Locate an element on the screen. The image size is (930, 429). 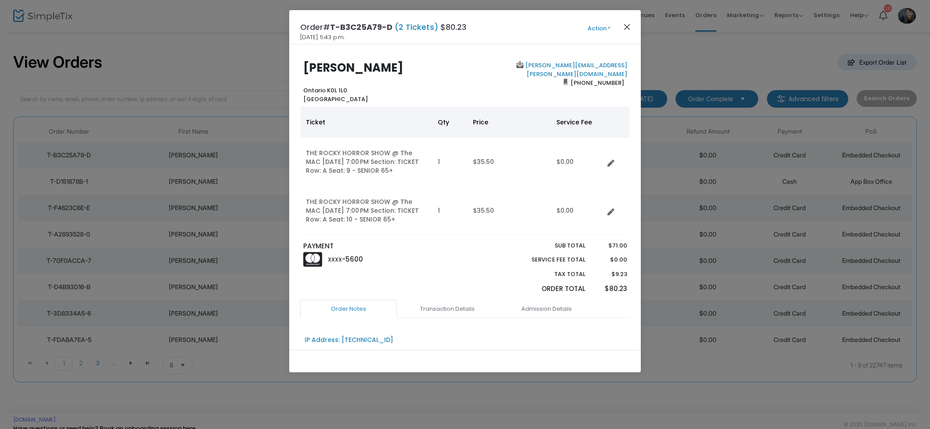
button: Action is located at coordinates (599, 29).